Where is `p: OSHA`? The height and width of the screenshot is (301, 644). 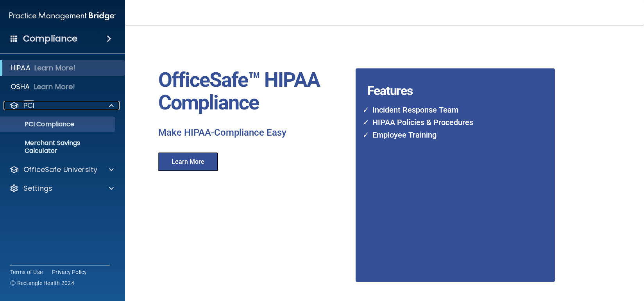 p: OSHA is located at coordinates (20, 87).